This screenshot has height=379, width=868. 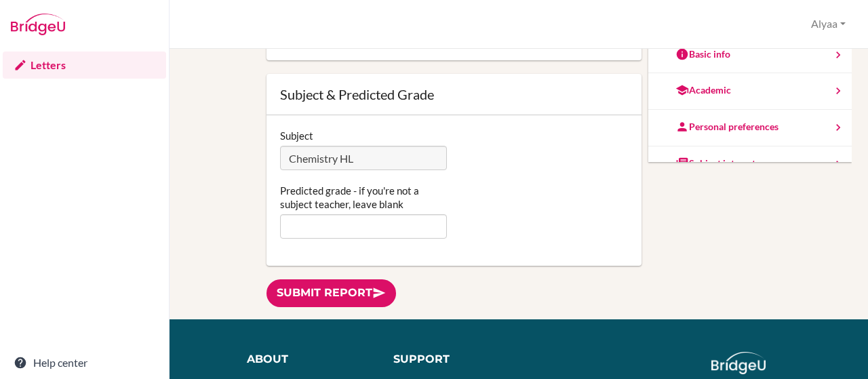 I want to click on label: Predicted grade - if you're not a subject teacher, leave blank, so click(x=363, y=197).